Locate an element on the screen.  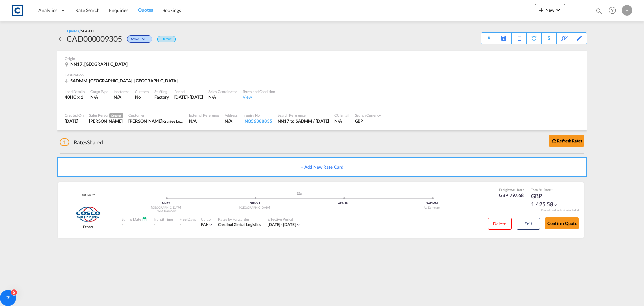
div: Customer is located at coordinates (156, 115).